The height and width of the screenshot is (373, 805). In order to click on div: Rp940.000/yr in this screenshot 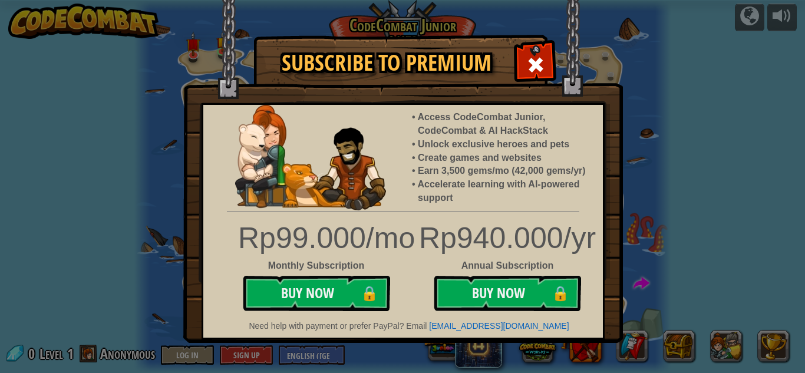, I will do `click(403, 238)`.